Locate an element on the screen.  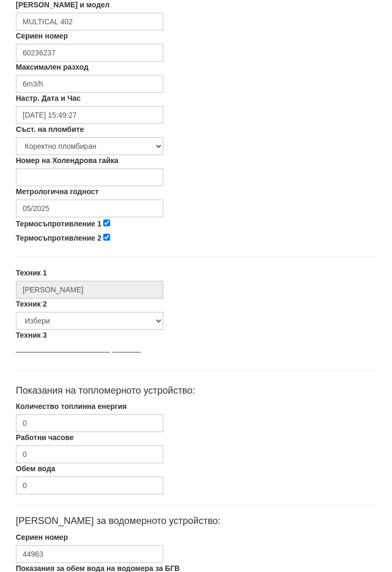
label: Техник 2 is located at coordinates (31, 304).